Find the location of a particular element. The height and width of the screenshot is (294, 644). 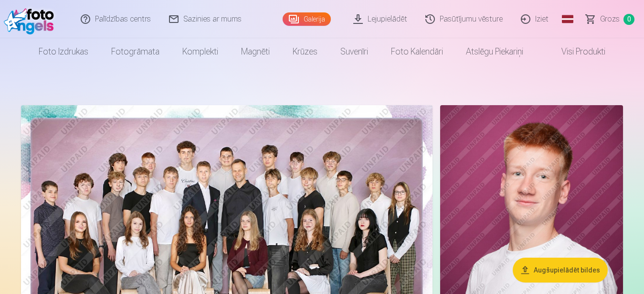

span: 0 is located at coordinates (629, 19).